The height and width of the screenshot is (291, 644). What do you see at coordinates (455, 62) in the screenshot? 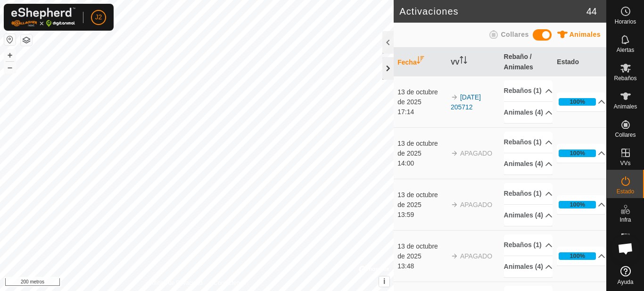
I see `font: VV` at bounding box center [455, 62].